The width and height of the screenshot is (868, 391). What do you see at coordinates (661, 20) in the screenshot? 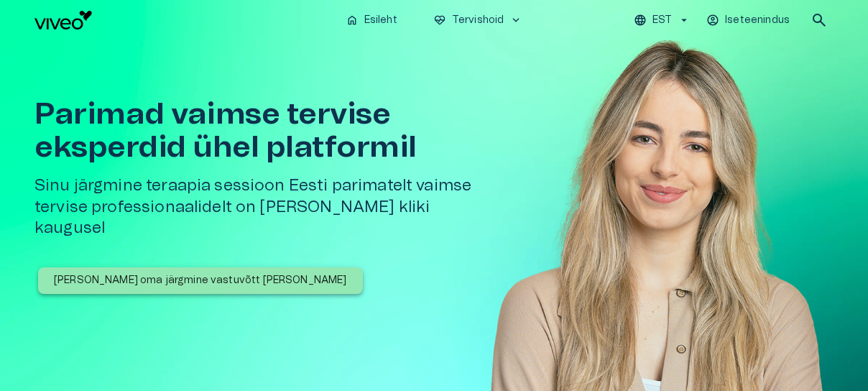
I see `button: EST` at bounding box center [661, 20].